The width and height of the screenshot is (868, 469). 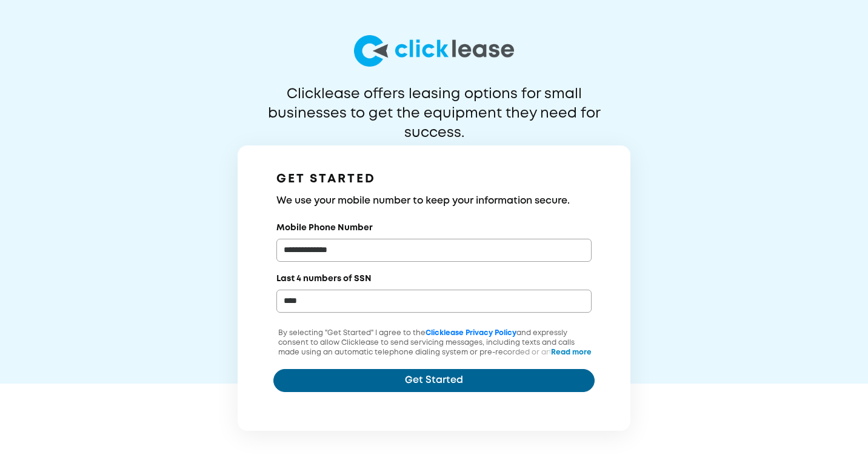 I want to click on a: Clicklease Privacy Policy, so click(x=470, y=333).